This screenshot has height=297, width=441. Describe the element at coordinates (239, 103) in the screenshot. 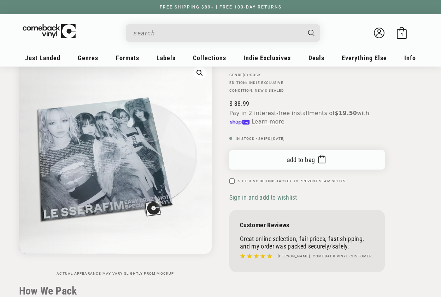

I see `span: 38.99` at that location.